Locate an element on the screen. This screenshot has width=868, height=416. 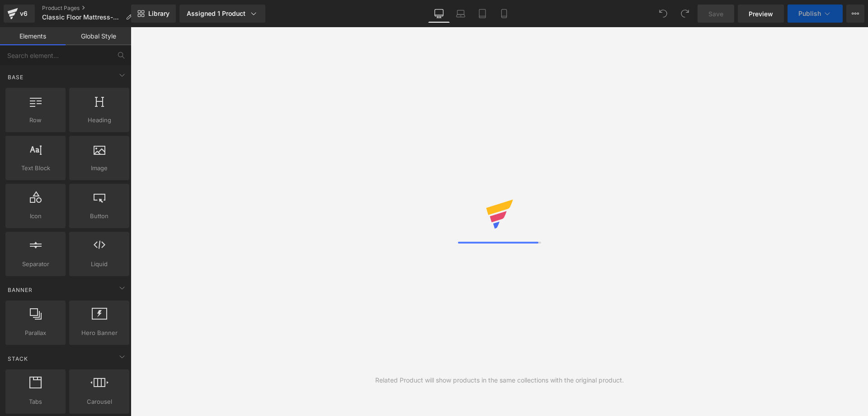
span: Heading is located at coordinates (99, 120).